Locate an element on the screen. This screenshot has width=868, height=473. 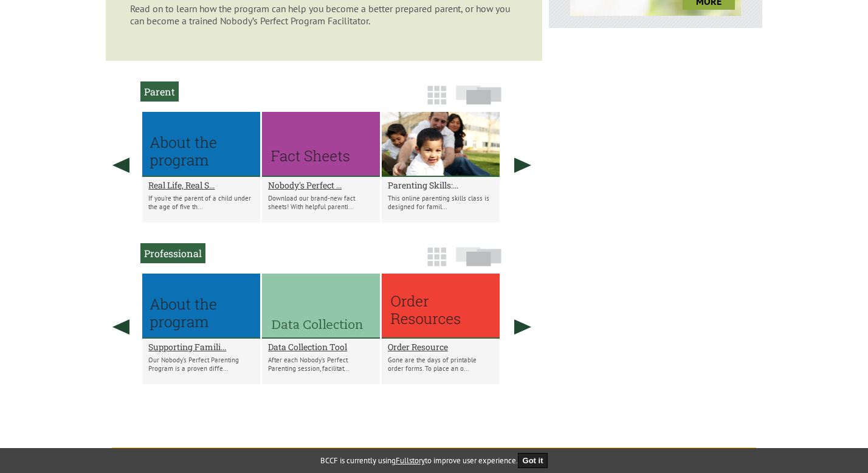
p: This online parenting skills class is designed for famil... is located at coordinates (441, 203).